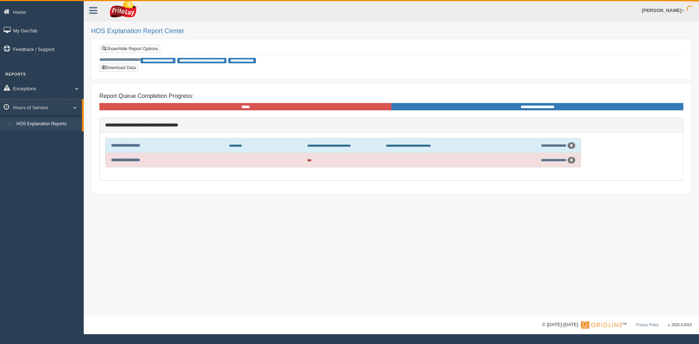 This screenshot has width=699, height=344. I want to click on h2: HOS Explanation Report Center, so click(391, 31).